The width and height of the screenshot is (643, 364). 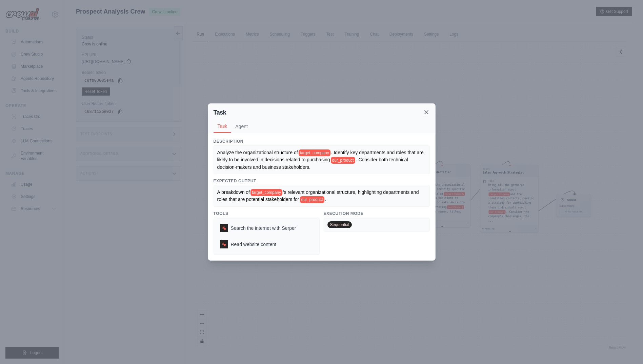 I want to click on span: . Consider both technical decision-makers and business stakeholders., so click(x=313, y=163).